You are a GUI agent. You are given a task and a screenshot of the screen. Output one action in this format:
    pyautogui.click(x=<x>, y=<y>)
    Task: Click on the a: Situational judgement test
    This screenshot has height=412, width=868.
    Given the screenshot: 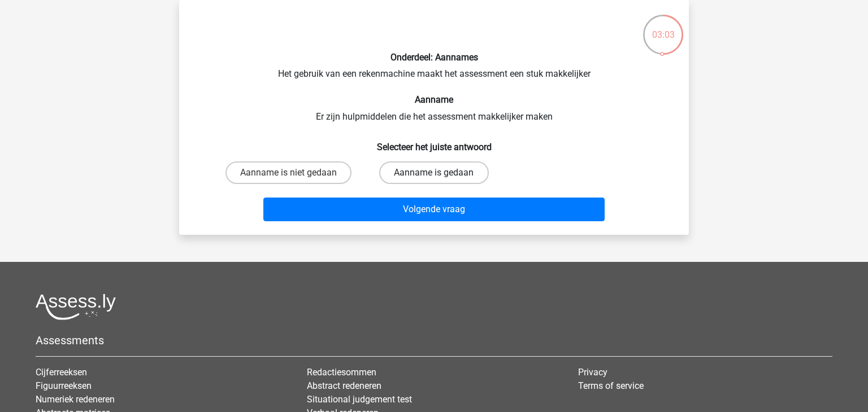 What is the action you would take?
    pyautogui.click(x=359, y=399)
    